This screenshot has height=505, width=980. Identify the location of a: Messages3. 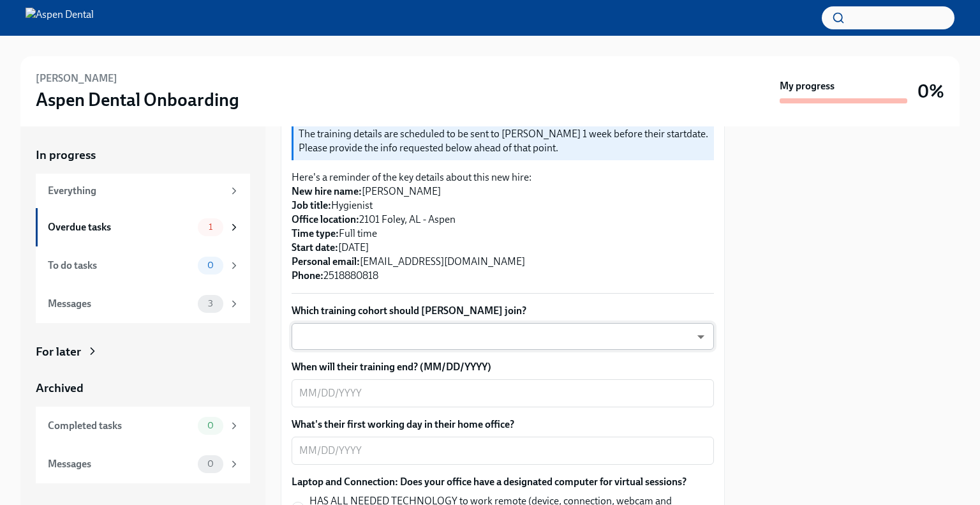
(143, 303).